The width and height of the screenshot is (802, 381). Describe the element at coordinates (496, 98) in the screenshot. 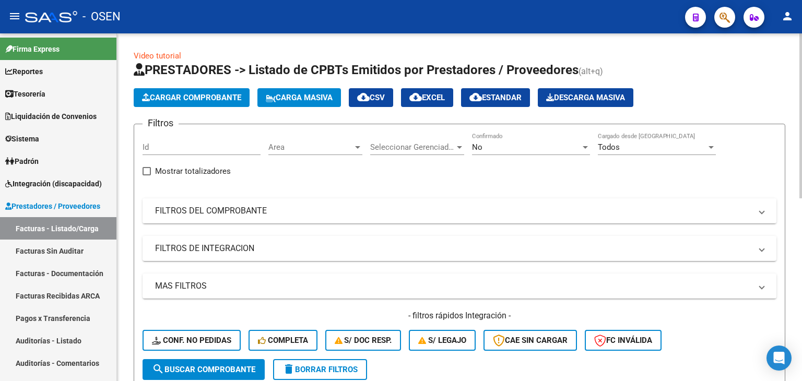

I see `button: Estandar` at that location.